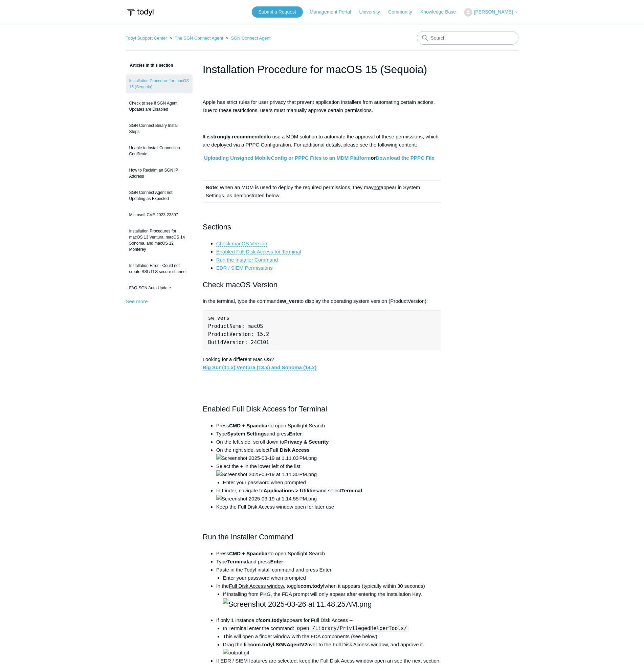 Image resolution: width=644 pixels, height=671 pixels. Describe the element at coordinates (373, 12) in the screenshot. I see `a: University` at that location.